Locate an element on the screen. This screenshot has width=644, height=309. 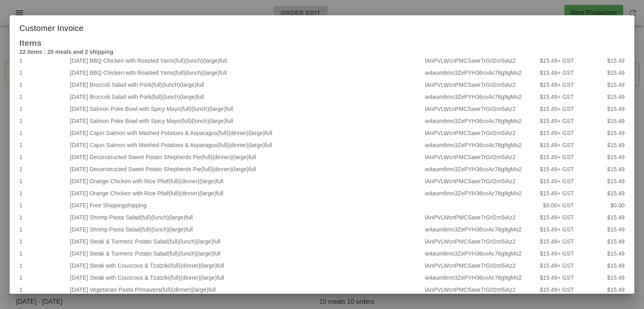
h4: 22 items : 20 meals and 2 shipping is located at coordinates (322, 52).